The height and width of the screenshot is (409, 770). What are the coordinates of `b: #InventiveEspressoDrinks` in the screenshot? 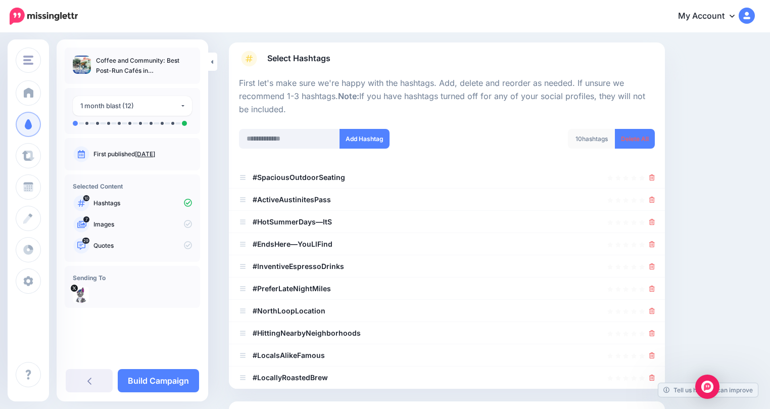 It's located at (298, 266).